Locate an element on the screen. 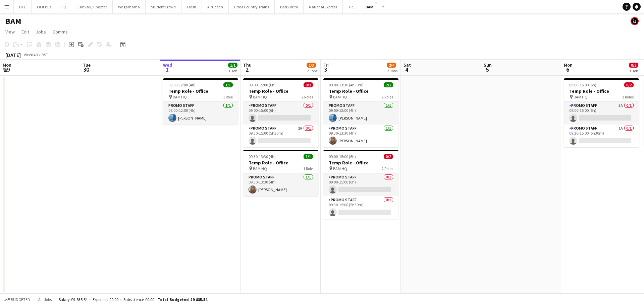  a: Jobs is located at coordinates (41, 32).